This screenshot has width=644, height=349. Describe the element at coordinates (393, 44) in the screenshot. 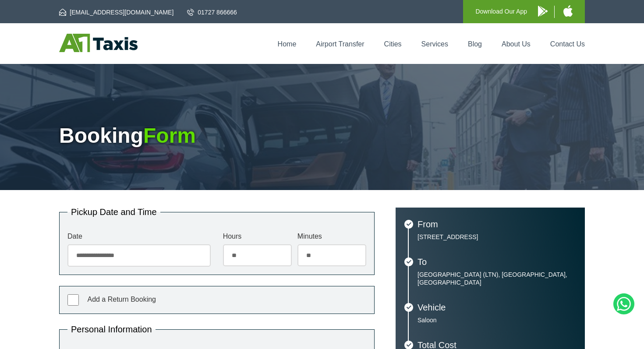

I see `a: Cities` at that location.